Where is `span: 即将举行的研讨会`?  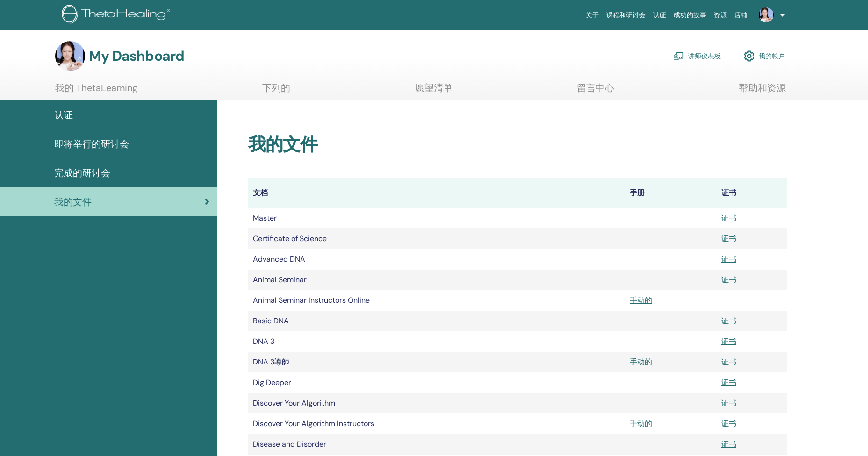 span: 即将举行的研讨会 is located at coordinates (92, 144).